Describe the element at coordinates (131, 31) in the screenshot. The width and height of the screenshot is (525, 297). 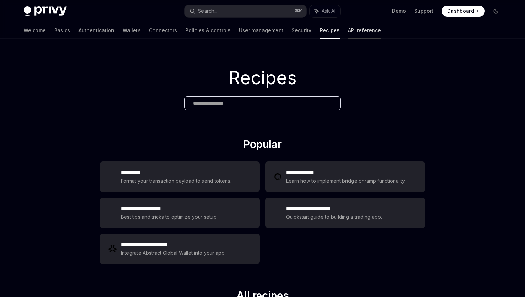
I see `a: Wallets` at that location.